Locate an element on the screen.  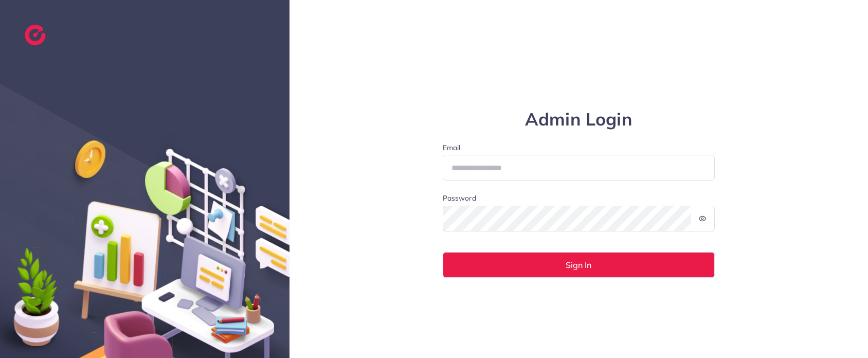
button: Sign In is located at coordinates (579, 265).